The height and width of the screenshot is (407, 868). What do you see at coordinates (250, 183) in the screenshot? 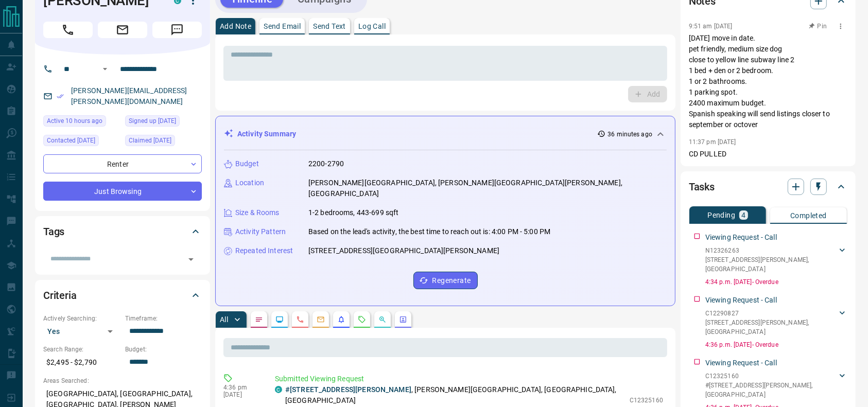
I see `p: Location` at bounding box center [250, 183].